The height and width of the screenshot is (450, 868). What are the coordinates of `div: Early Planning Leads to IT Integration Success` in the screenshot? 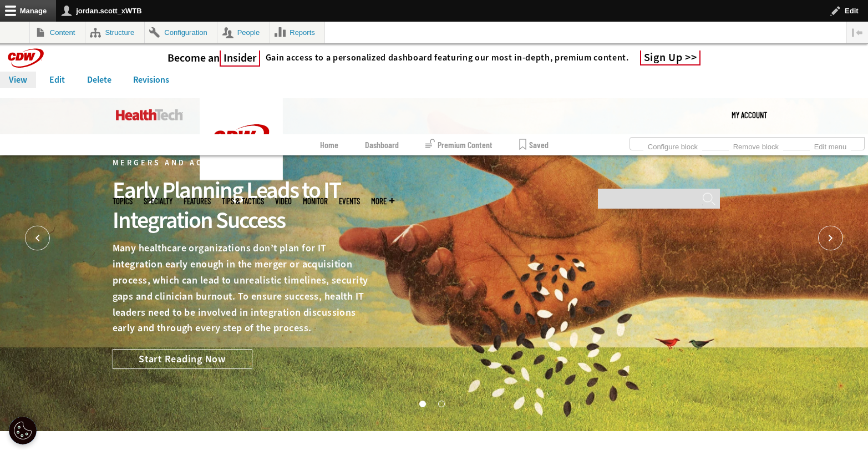 It's located at (241, 205).